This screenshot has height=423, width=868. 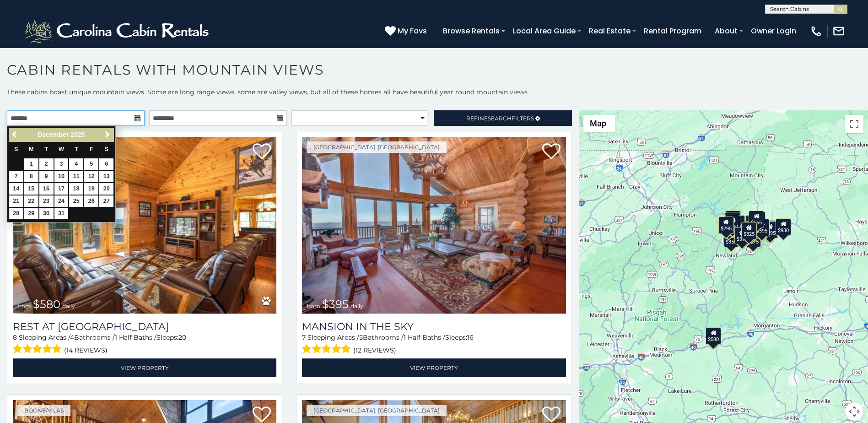 I want to click on a: 6, so click(x=106, y=164).